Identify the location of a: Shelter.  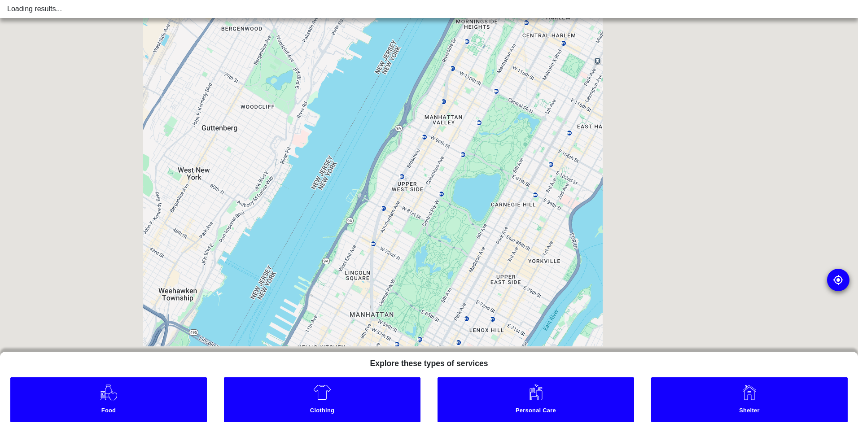
(750, 400).